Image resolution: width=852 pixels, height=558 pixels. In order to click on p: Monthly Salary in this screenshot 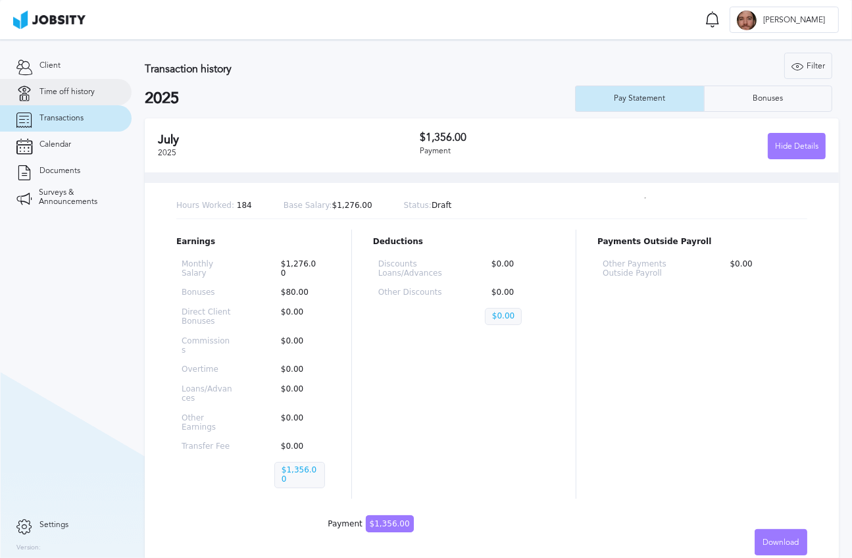, I will do `click(207, 269)`.